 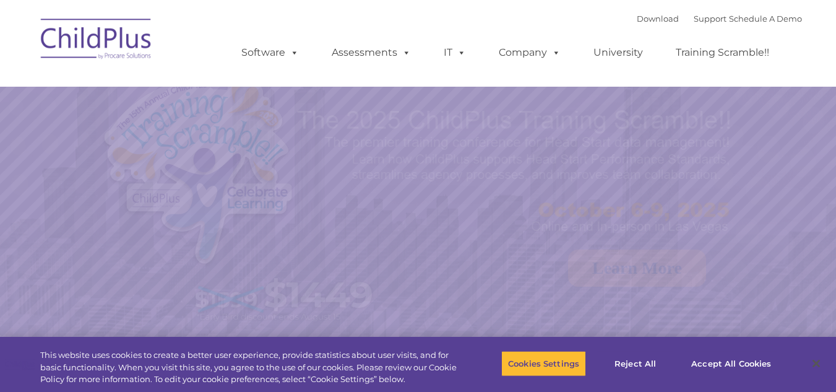 What do you see at coordinates (97, 41) in the screenshot?
I see `img: ChildPlus by Procare Solutions` at bounding box center [97, 41].